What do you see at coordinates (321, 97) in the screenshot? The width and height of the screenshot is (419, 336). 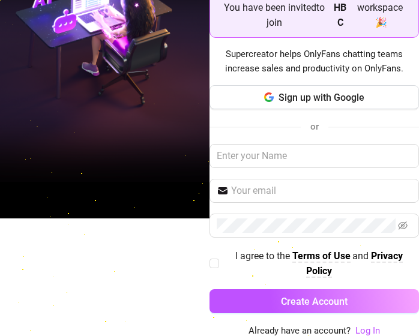 I see `span: Sign up with Google` at bounding box center [321, 97].